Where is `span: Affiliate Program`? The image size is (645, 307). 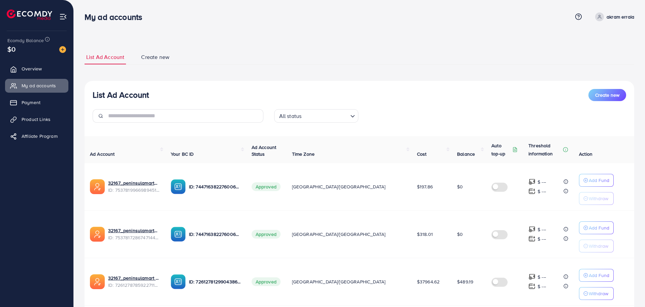
span: Affiliate Program is located at coordinates (39, 136).